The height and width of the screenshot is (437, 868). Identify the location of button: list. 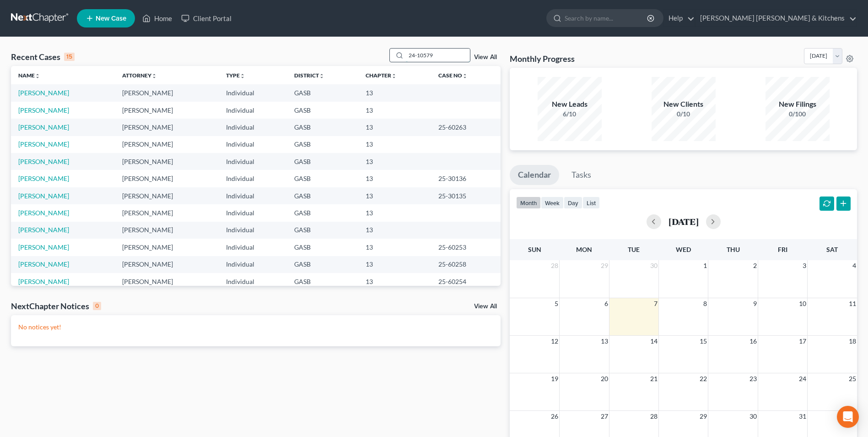
(591, 202).